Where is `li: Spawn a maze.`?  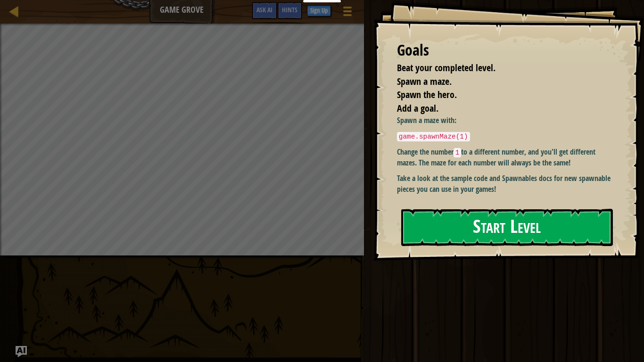 li: Spawn a maze. is located at coordinates (497, 81).